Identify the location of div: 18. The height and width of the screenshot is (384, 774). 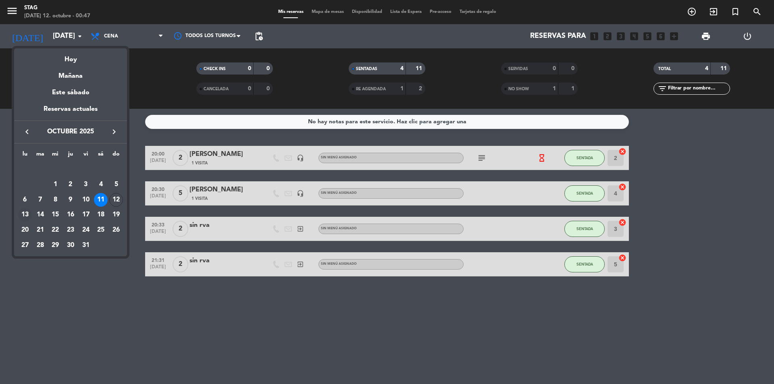
(101, 215).